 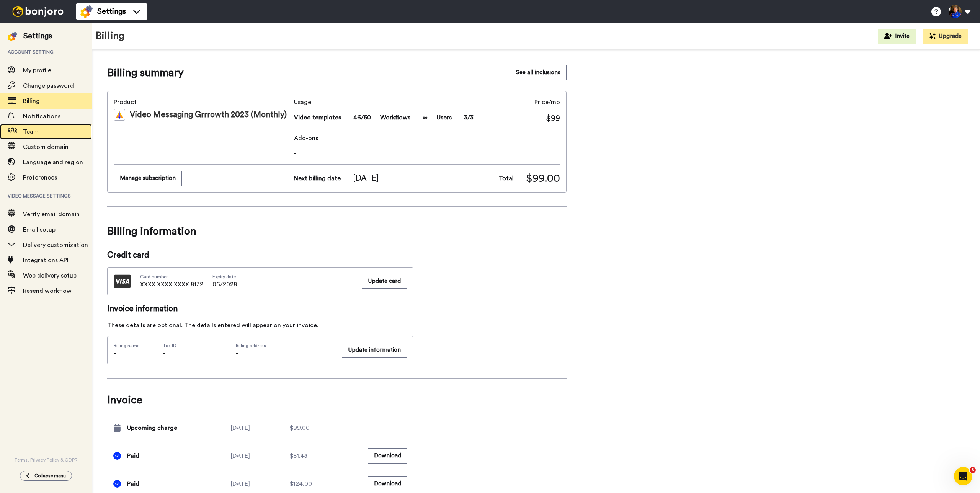 What do you see at coordinates (51, 214) in the screenshot?
I see `span: Verify email domain` at bounding box center [51, 214].